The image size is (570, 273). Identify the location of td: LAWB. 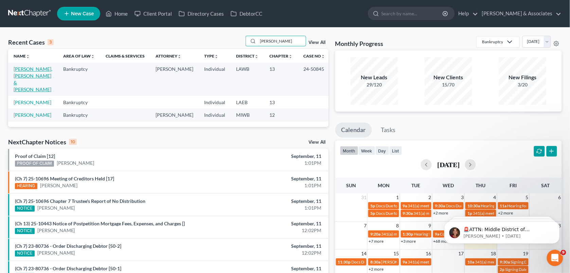
(247, 79).